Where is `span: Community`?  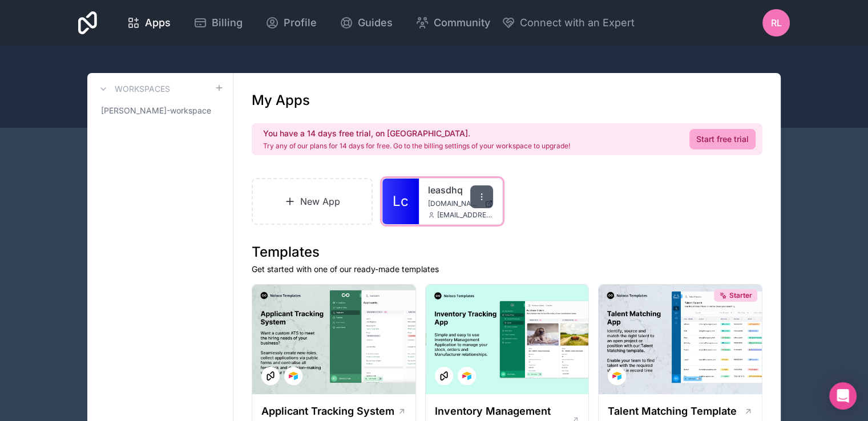
span: Community is located at coordinates (462, 23).